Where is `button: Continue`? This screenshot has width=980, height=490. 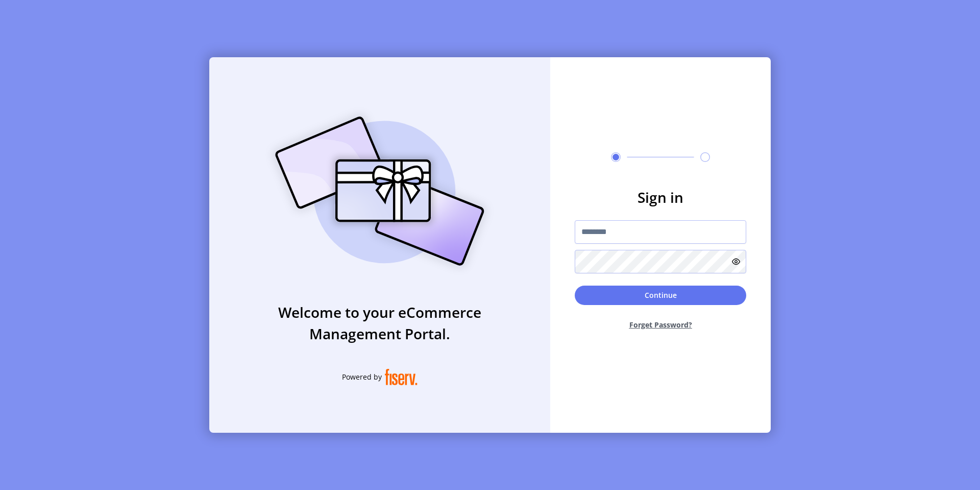 button: Continue is located at coordinates (660, 295).